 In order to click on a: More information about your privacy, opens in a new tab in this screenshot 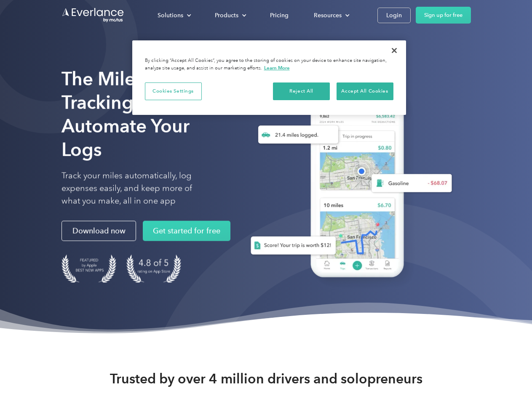, I will do `click(277, 68)`.